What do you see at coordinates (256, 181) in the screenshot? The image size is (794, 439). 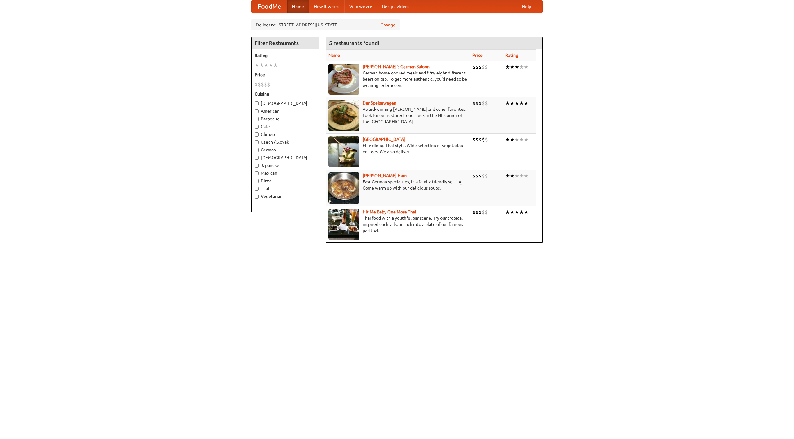 I see `input: Pizza` at bounding box center [256, 181].